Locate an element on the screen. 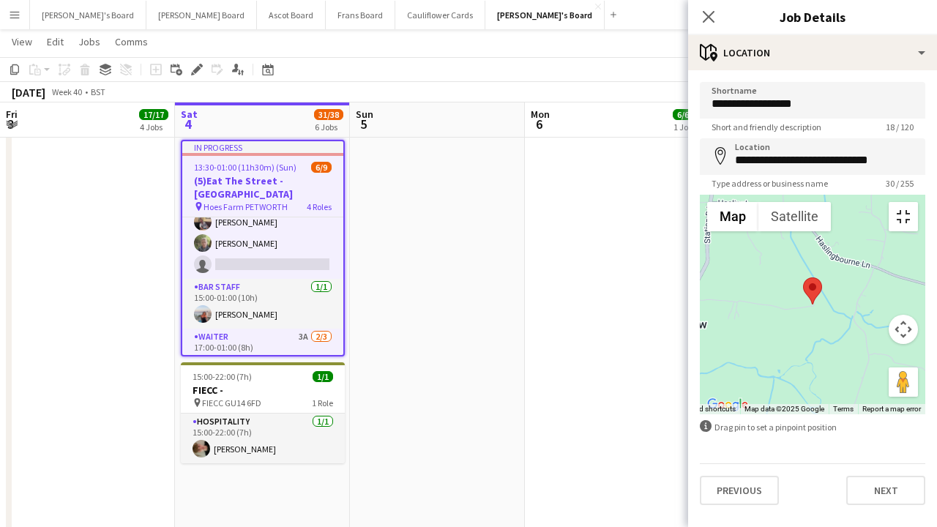 This screenshot has height=527, width=937. button: Previous is located at coordinates (739, 490).